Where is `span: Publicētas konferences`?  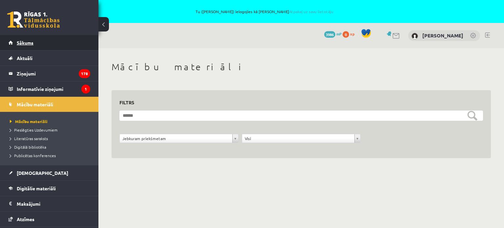 span: Publicētas konferences is located at coordinates (33, 155).